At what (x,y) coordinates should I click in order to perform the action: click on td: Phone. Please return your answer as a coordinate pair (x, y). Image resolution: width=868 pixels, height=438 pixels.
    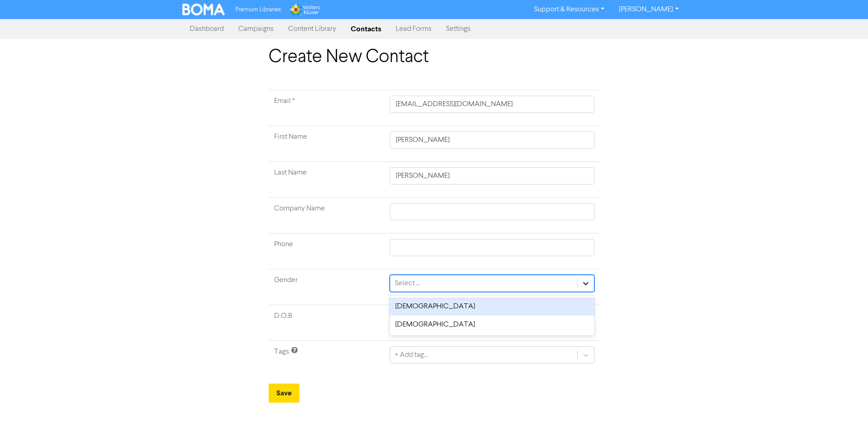
    Looking at the image, I should click on (327, 251).